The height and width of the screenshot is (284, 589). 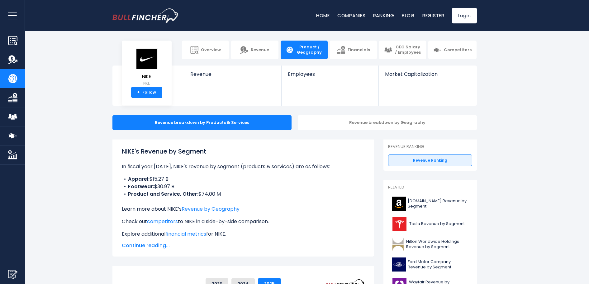 What do you see at coordinates (384, 15) in the screenshot?
I see `a: Ranking` at bounding box center [384, 15].